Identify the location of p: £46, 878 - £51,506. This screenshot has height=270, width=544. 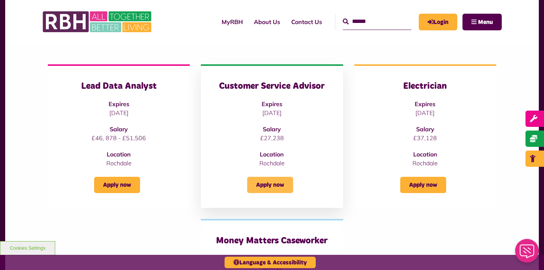
(119, 138).